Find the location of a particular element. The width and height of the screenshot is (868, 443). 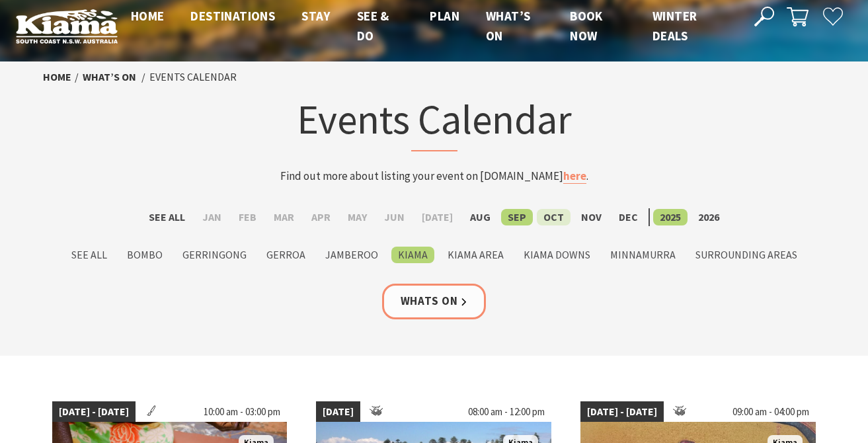

label: Dec is located at coordinates (629, 217).